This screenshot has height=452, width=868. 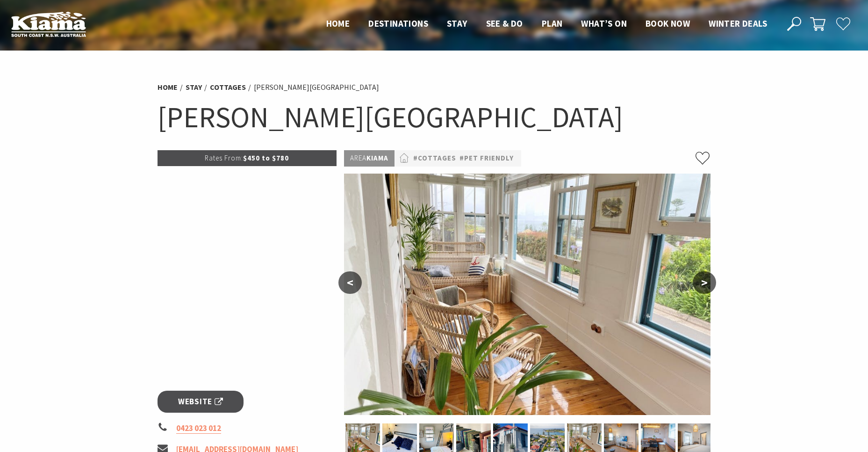 I want to click on a: Home, so click(x=167, y=87).